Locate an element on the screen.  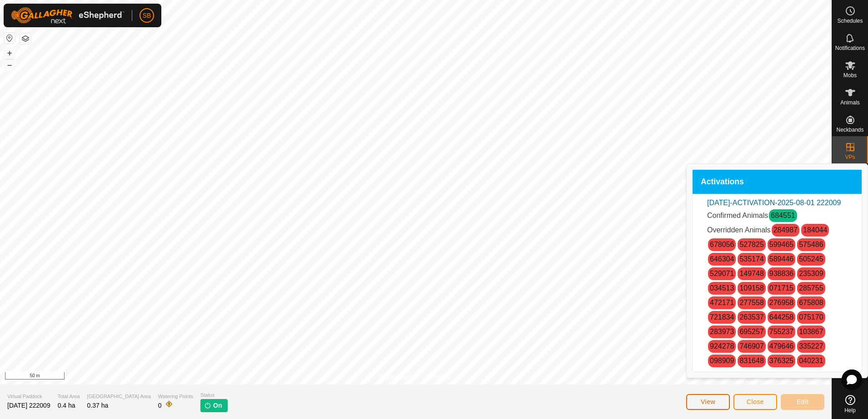
button: Reset Map is located at coordinates (9, 38).